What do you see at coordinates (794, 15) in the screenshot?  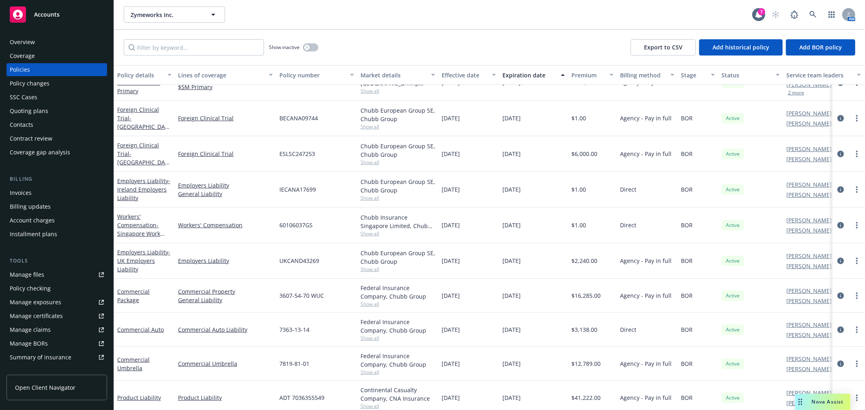 I see `a: Report a Bug` at bounding box center [794, 15].